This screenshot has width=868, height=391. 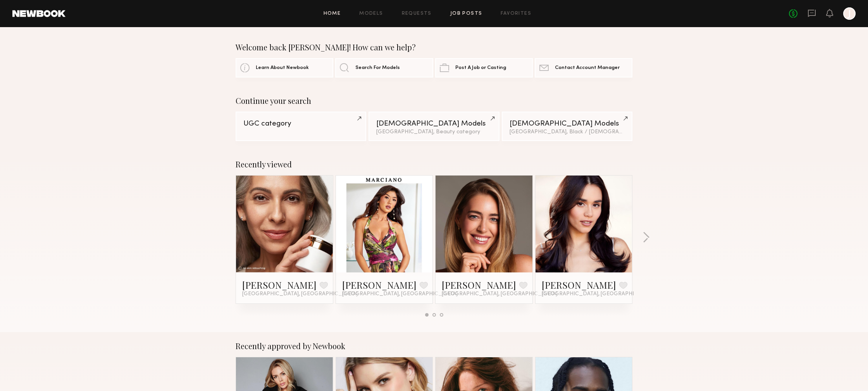 I want to click on div: Recently viewed, so click(x=434, y=164).